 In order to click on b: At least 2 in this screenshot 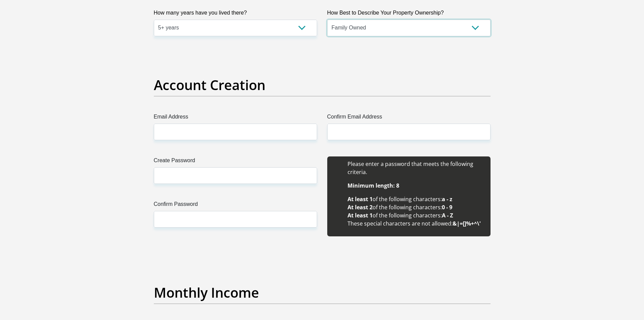, I will do `click(360, 207)`.